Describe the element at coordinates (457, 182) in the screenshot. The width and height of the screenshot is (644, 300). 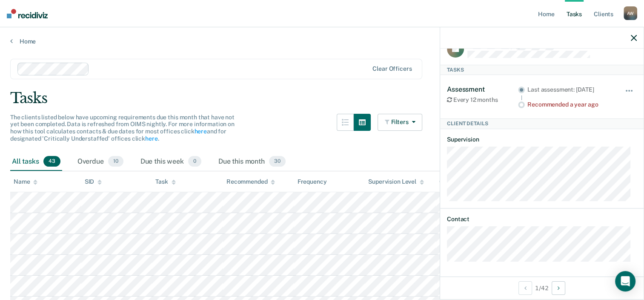
I see `div: Case Type` at that location.